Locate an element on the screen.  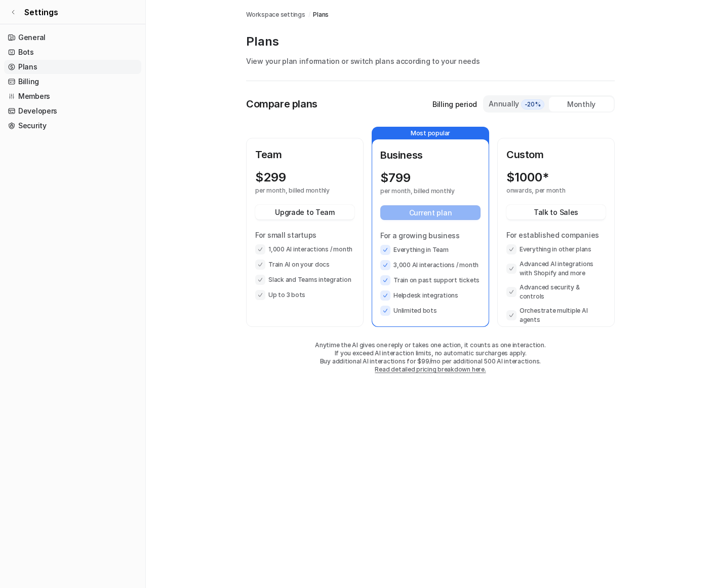
button: Upgrade to Team is located at coordinates (305, 212).